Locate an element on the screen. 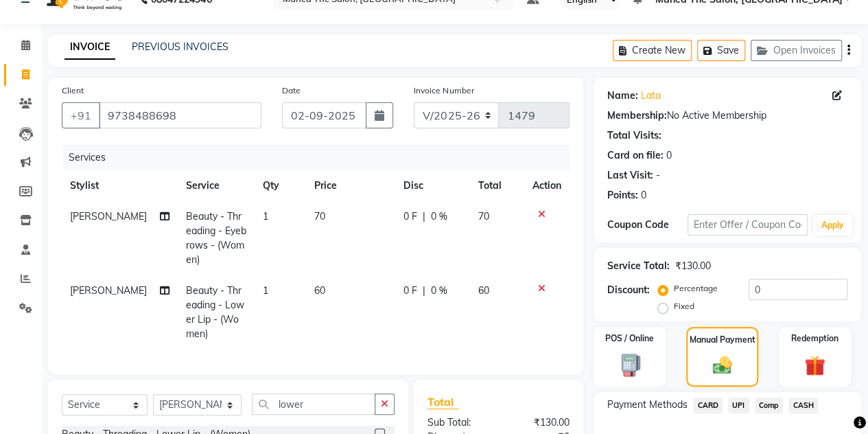 The height and width of the screenshot is (434, 868). div: Membership: is located at coordinates (637, 115).